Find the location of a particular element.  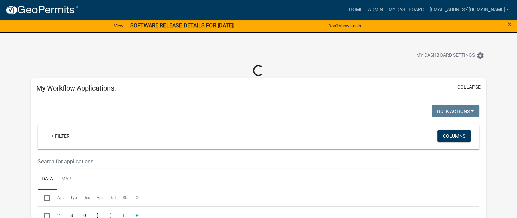

span: Current Activity is located at coordinates (149, 198).